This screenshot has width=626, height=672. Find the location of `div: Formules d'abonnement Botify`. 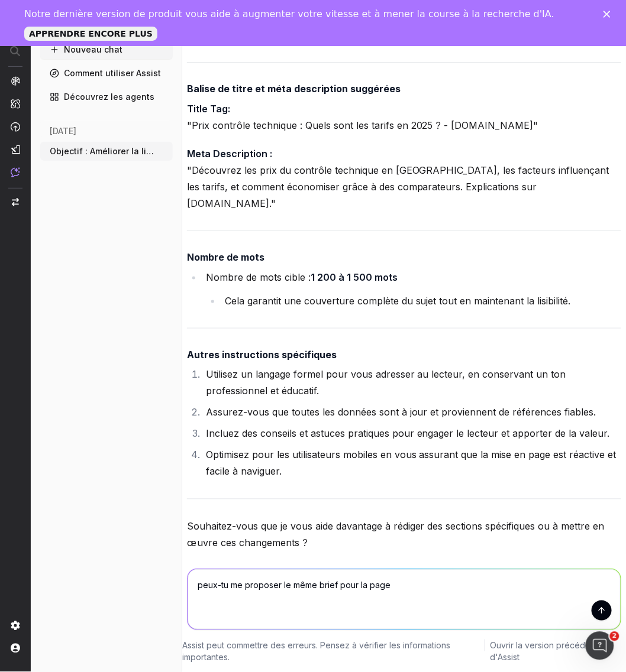

div: Formules d'abonnement Botify is located at coordinates (118, 365).